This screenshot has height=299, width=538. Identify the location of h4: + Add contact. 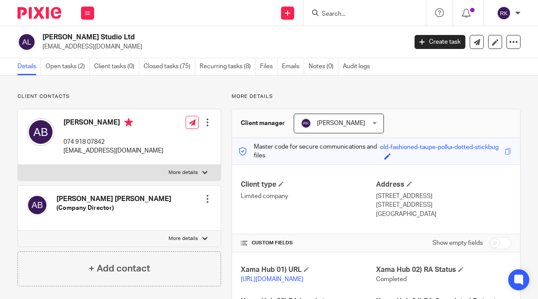
(119, 269).